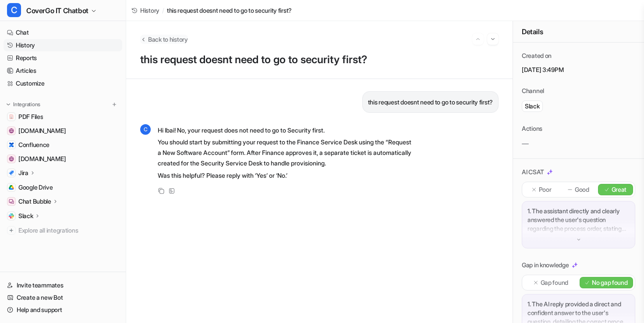  Describe the element at coordinates (63, 297) in the screenshot. I see `a: Create a new Bot` at that location.